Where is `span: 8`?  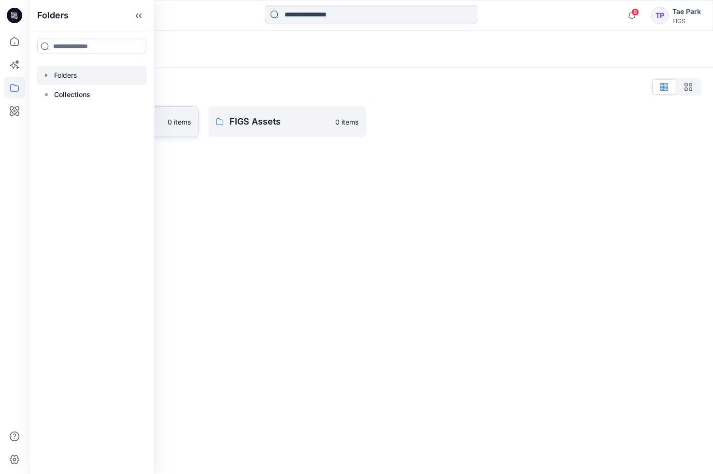 span: 8 is located at coordinates (635, 12).